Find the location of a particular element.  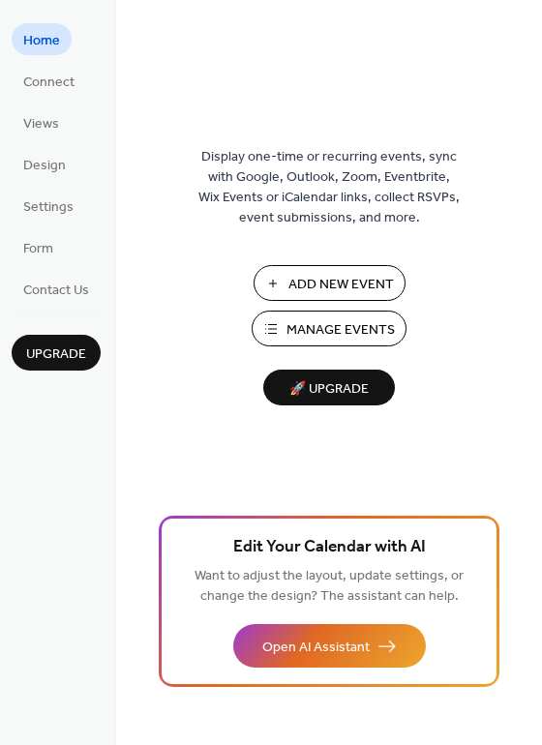

span: Edit Your Calendar with AI is located at coordinates (329, 548).